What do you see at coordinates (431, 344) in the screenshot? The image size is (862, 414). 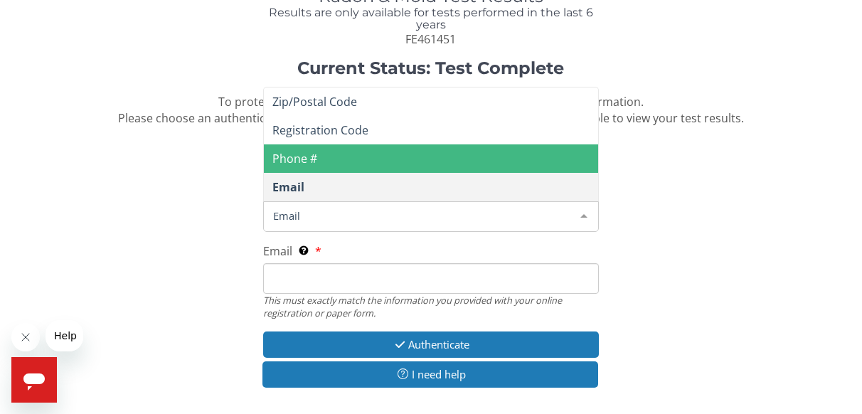 I see `button: Authenticate` at bounding box center [431, 344].